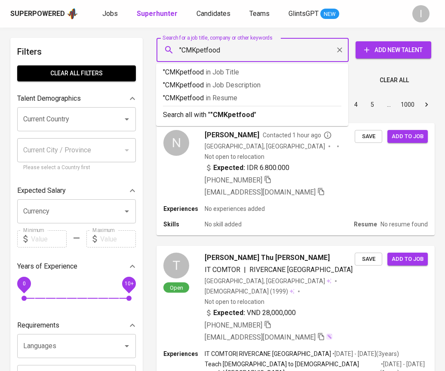  What do you see at coordinates (421, 14) in the screenshot?
I see `div: I` at bounding box center [421, 14].